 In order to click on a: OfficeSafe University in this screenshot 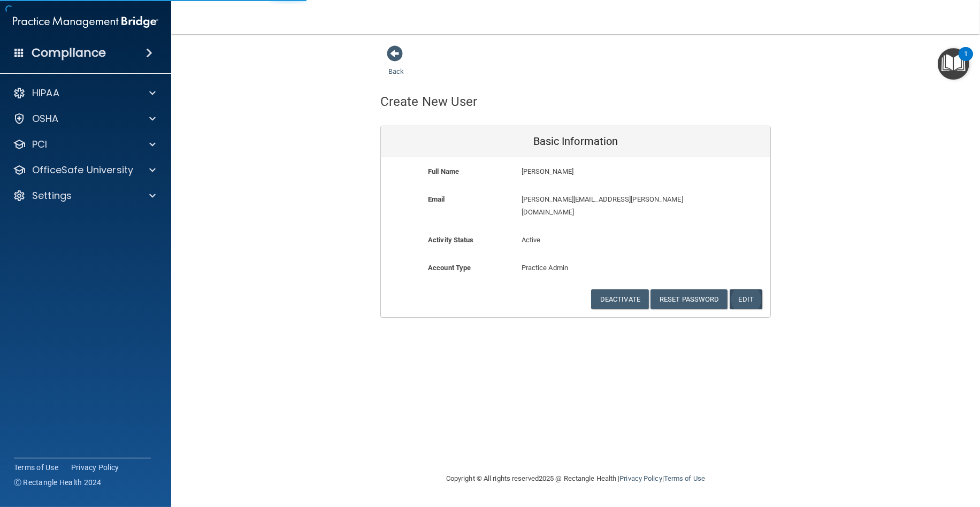, I will do `click(84, 170)`.